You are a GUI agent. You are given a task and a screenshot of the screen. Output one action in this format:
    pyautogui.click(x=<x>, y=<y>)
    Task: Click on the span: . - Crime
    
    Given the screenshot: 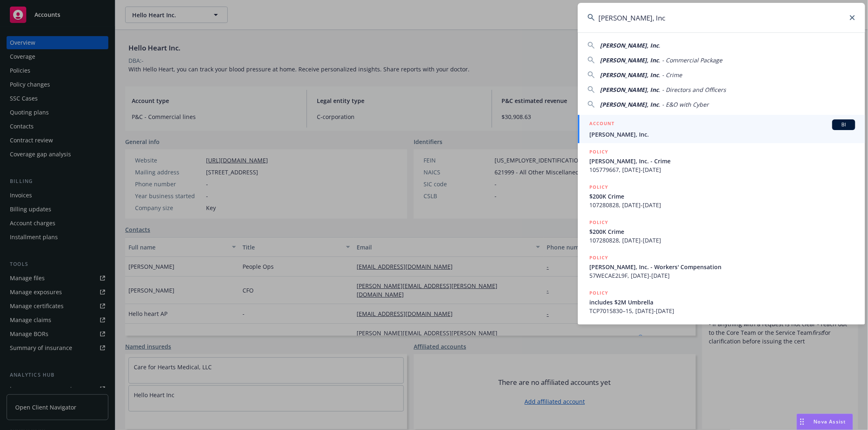 What is the action you would take?
    pyautogui.click(x=670, y=75)
    